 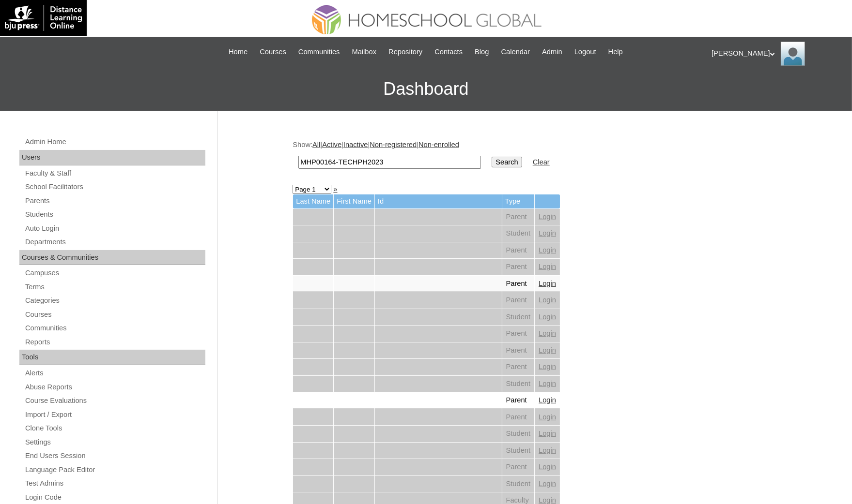 I want to click on a: School Facilitators, so click(x=114, y=187).